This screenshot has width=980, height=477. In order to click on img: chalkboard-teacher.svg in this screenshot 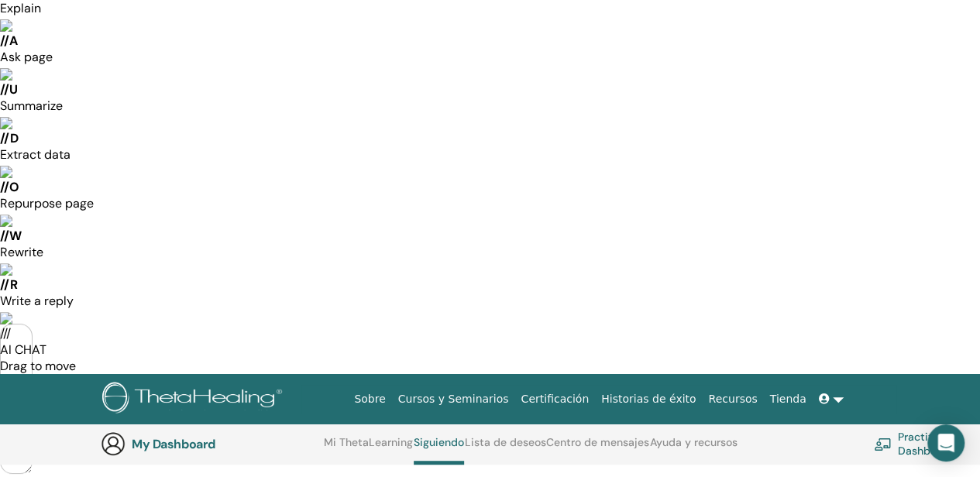, I will do `click(883, 443)`.